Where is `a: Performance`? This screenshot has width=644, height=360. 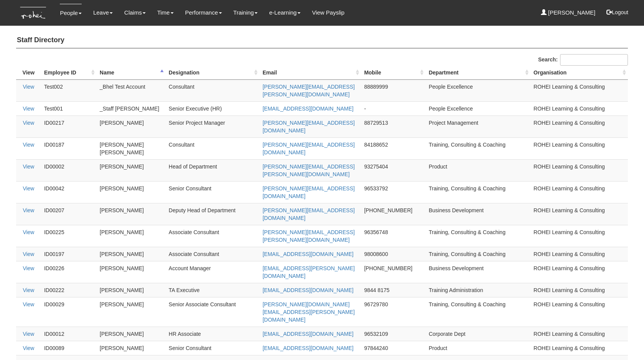
a: Performance is located at coordinates (204, 13).